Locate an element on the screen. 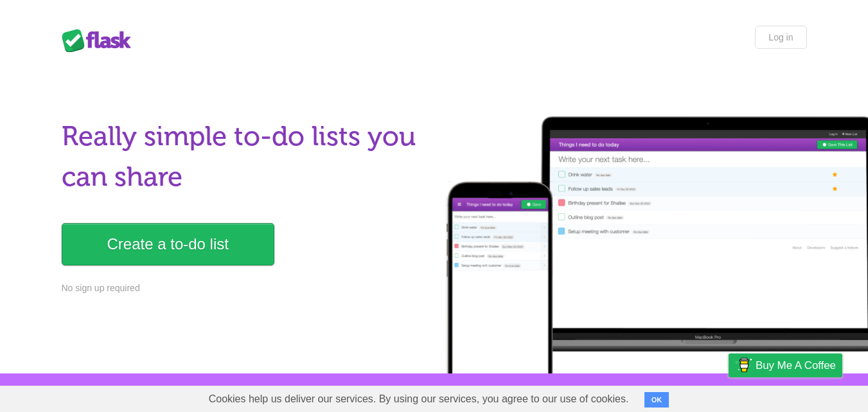  a: Buy me a coffee is located at coordinates (785, 365).